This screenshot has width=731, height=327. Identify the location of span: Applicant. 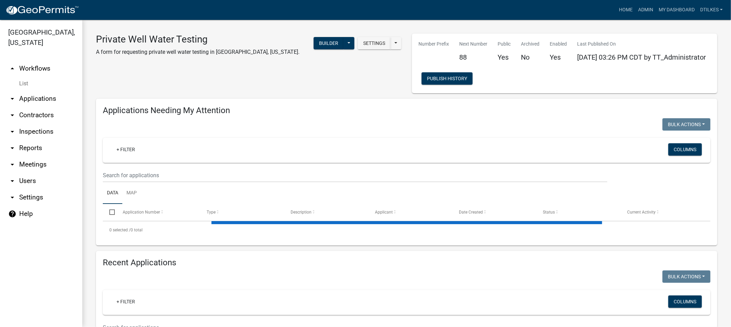
(384, 212).